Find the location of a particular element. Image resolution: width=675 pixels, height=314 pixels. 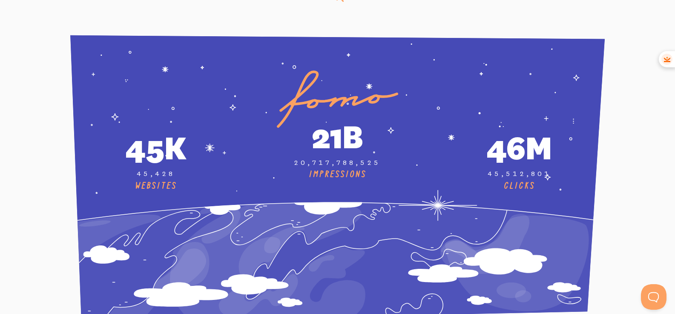

div: Clicks is located at coordinates (519, 186).